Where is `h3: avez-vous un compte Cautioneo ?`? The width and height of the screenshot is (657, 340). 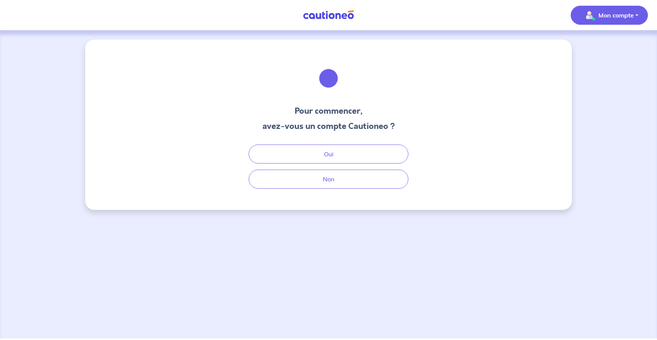 h3: avez-vous un compte Cautioneo ? is located at coordinates (329, 126).